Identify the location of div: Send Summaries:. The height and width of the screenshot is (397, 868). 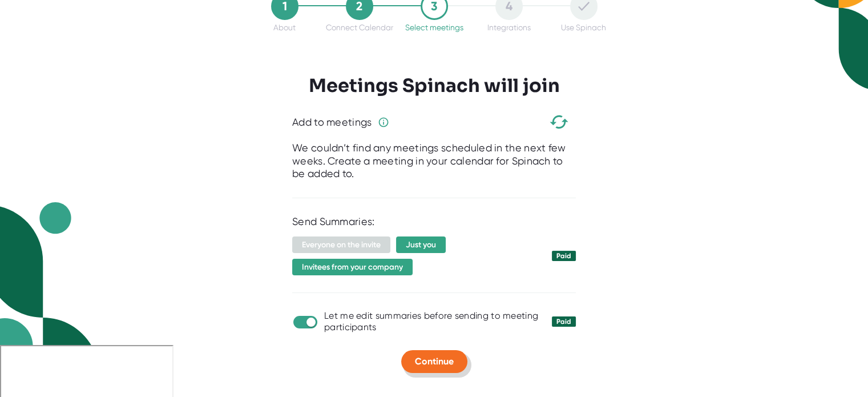
(434, 221).